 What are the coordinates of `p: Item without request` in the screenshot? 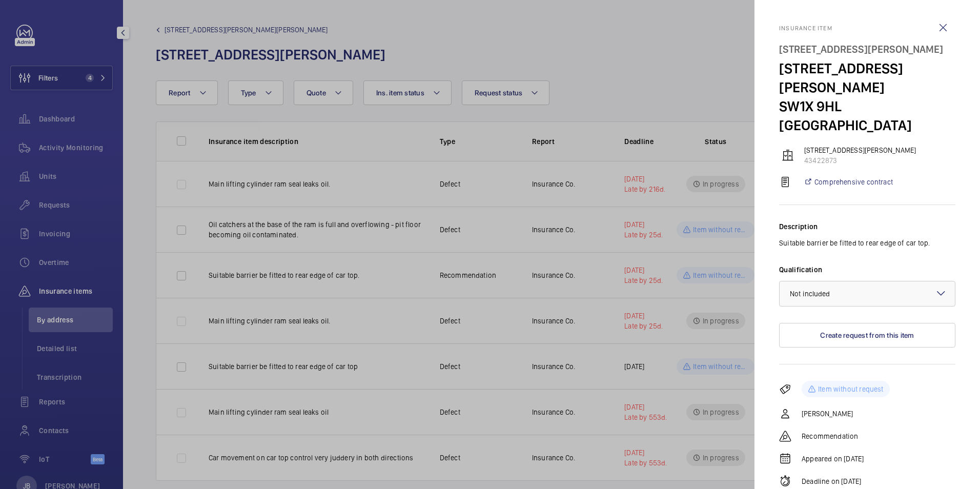 It's located at (851, 389).